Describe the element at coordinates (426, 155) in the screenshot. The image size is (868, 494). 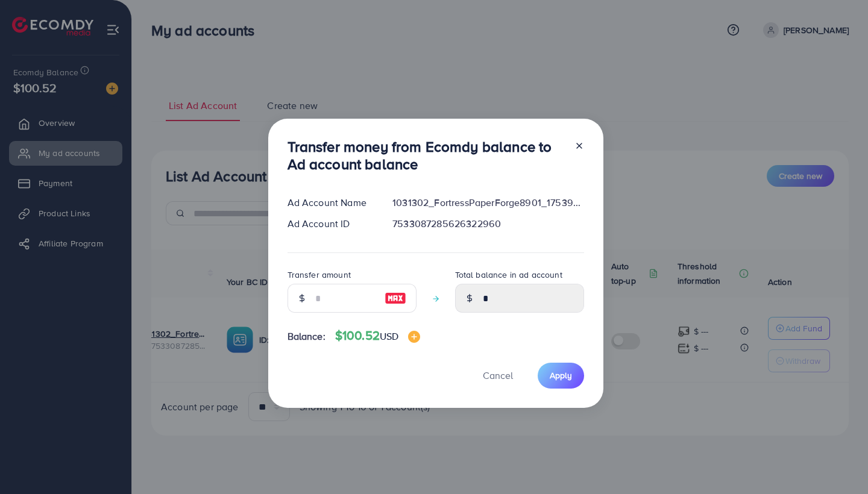
I see `h3: Transfer money from Ecomdy balance to Ad account balance` at that location.